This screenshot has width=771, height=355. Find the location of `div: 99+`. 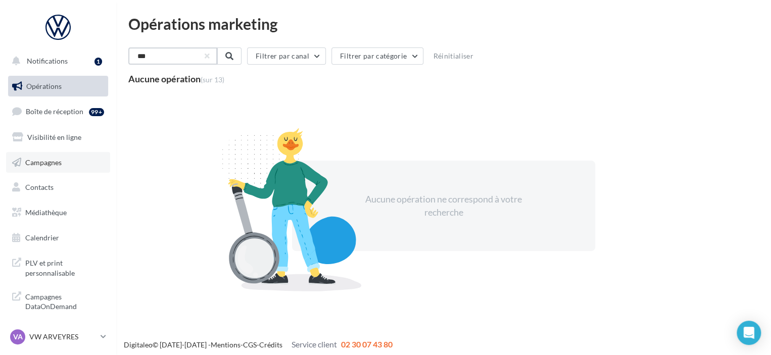

div: 99+ is located at coordinates (97, 112).